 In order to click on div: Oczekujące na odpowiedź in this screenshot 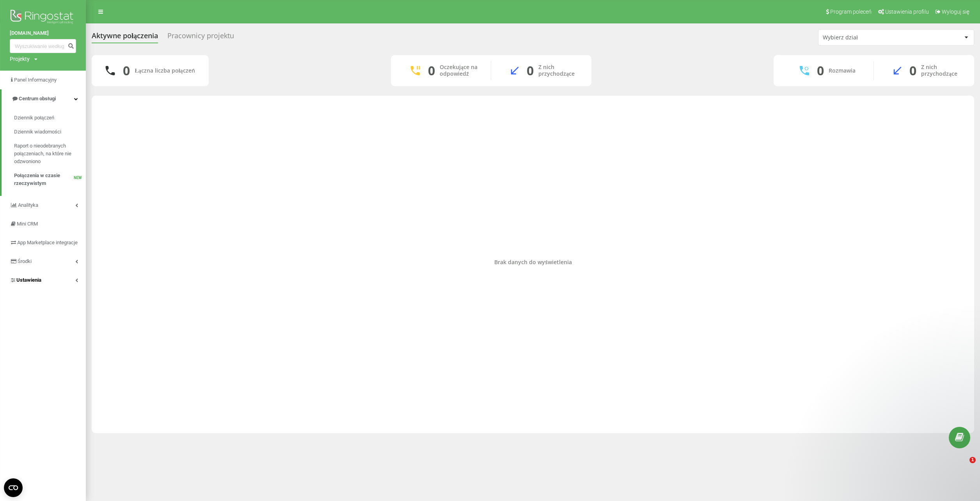, I will do `click(459, 70)`.